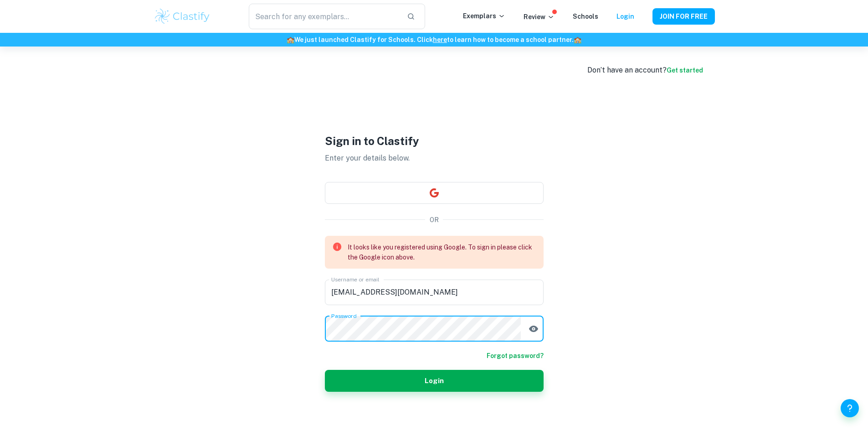 This screenshot has width=868, height=431. Describe the element at coordinates (182, 17) in the screenshot. I see `img: Clastify logo` at that location.